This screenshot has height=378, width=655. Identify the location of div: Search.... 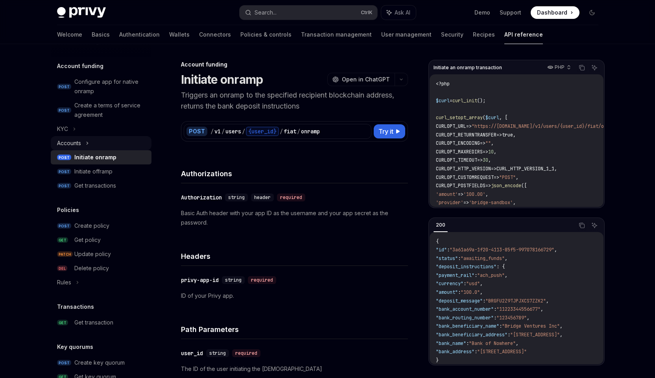
(266, 13).